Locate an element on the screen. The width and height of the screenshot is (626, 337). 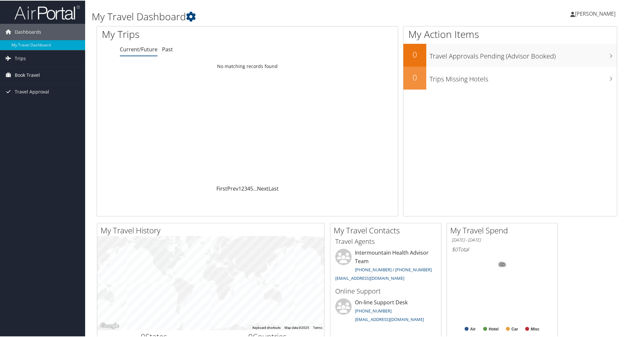
a: Next is located at coordinates (262, 188).